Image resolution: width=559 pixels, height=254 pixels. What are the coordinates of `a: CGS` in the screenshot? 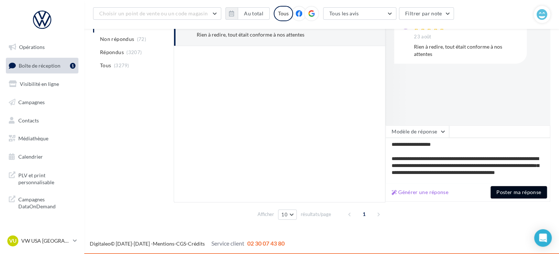 It's located at (181, 244).